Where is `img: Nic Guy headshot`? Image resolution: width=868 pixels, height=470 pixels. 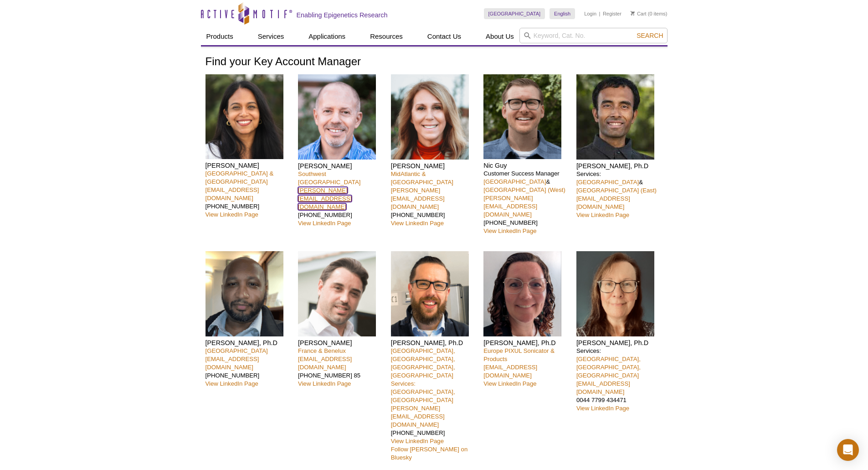
img: Nic Guy headshot is located at coordinates (522, 117).